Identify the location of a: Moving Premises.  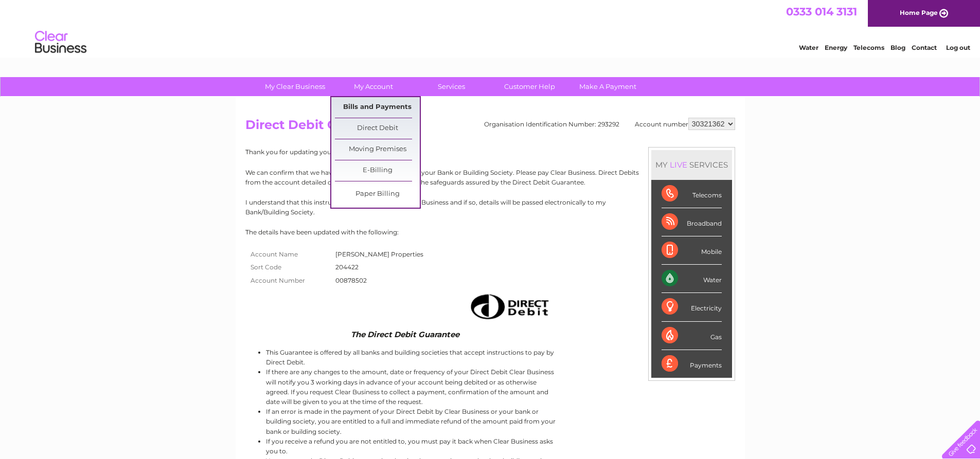
(377, 150).